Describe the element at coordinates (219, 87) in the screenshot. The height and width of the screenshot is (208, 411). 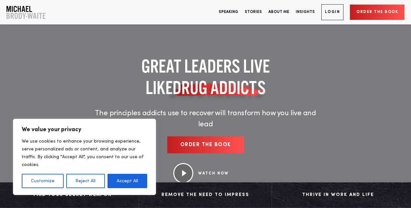
I see `span: DRUG ADDICTS` at that location.